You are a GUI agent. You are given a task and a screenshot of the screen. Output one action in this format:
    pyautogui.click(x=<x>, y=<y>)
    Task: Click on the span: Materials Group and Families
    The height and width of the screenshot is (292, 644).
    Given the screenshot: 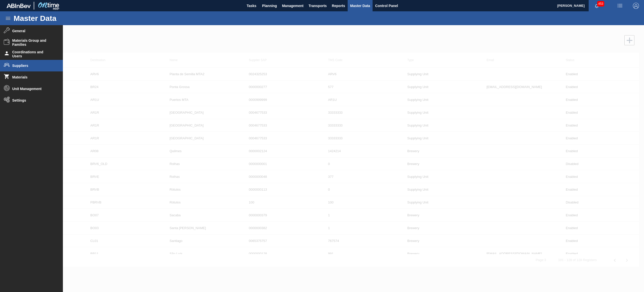 What is the action you would take?
    pyautogui.click(x=33, y=43)
    